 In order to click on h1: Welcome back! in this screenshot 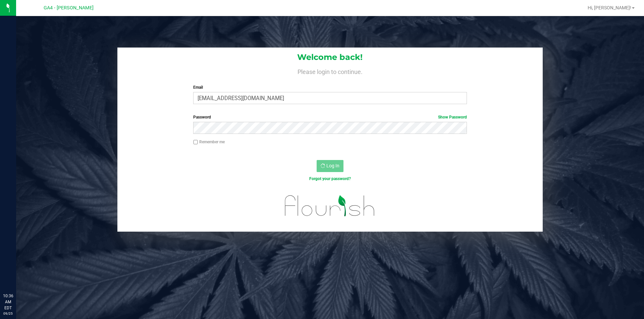, I will do `click(330, 57)`.